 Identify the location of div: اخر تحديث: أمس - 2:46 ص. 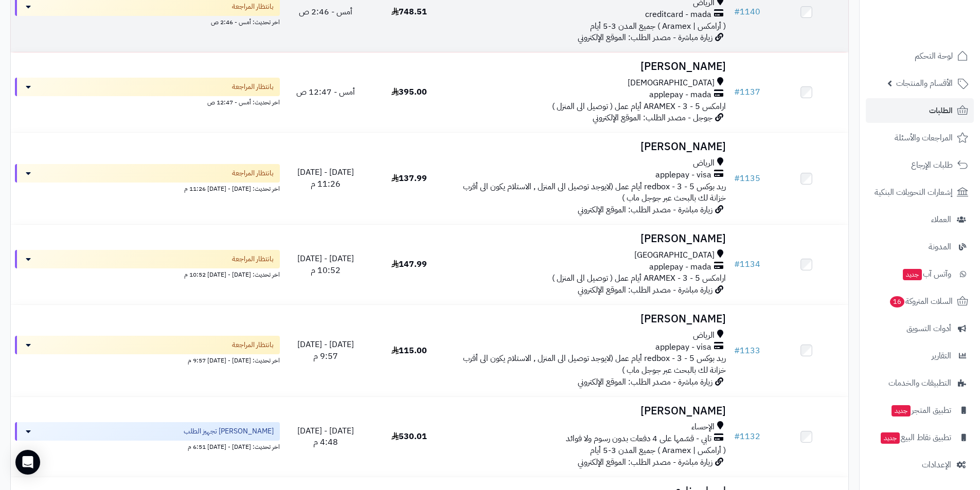
(147, 21).